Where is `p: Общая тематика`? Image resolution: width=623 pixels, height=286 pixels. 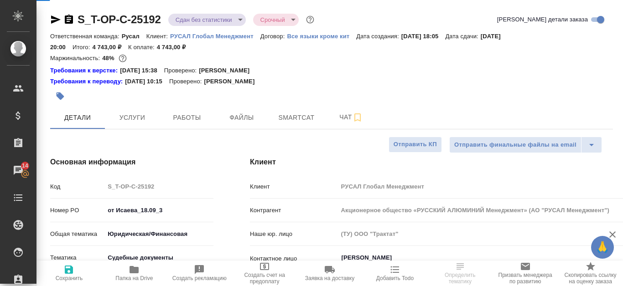 p: Общая тематика is located at coordinates (77, 234).